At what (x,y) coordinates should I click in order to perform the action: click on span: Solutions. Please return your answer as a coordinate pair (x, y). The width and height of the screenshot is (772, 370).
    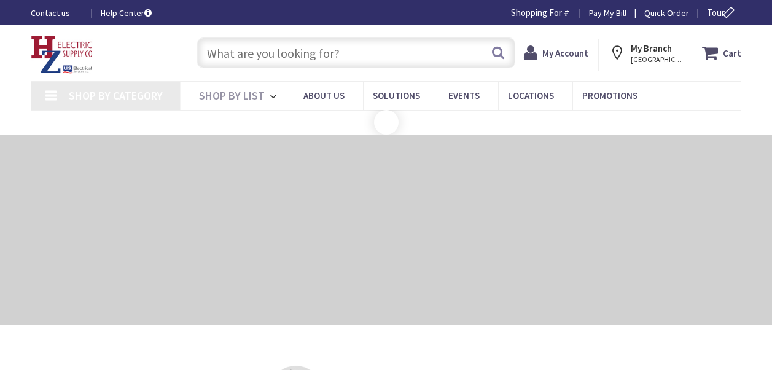
    Looking at the image, I should click on (396, 95).